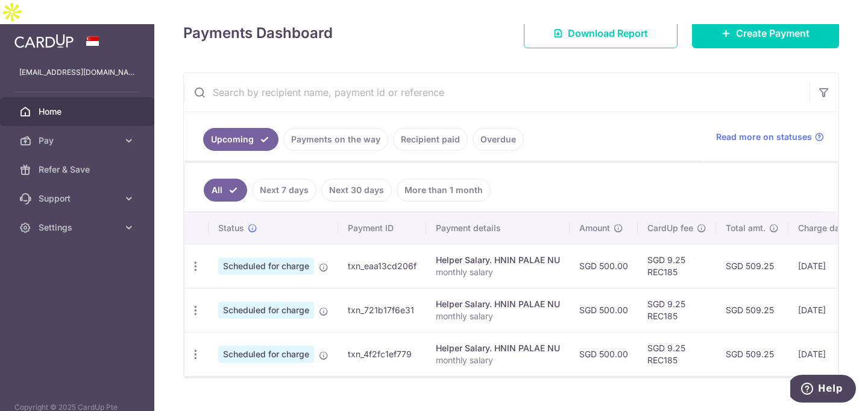  What do you see at coordinates (44, 41) in the screenshot?
I see `img: CardUp` at bounding box center [44, 41].